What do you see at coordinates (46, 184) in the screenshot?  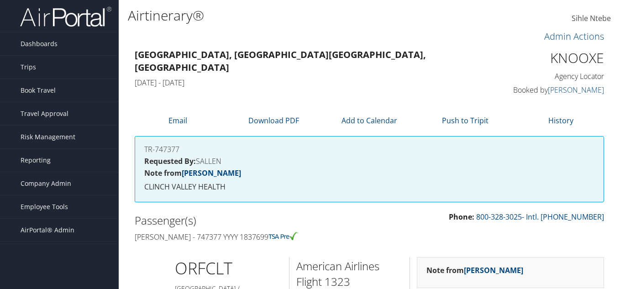 I see `span: Company Admin` at bounding box center [46, 184].